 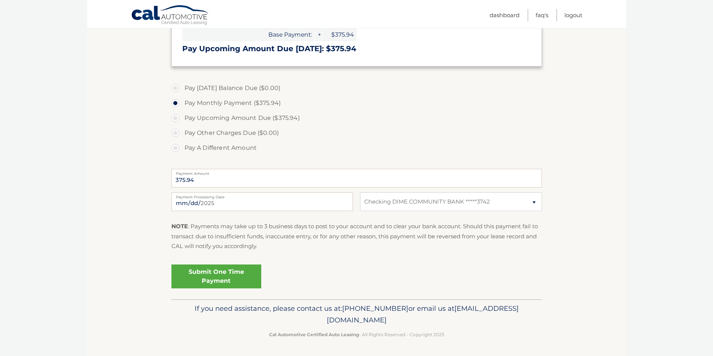 I want to click on strong: Cal Automotive Certified Auto Leasing, so click(x=314, y=335).